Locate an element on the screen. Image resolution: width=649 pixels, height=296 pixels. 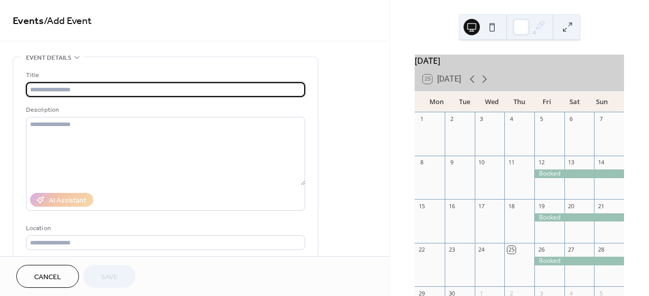
div: 10 is located at coordinates (482, 162).